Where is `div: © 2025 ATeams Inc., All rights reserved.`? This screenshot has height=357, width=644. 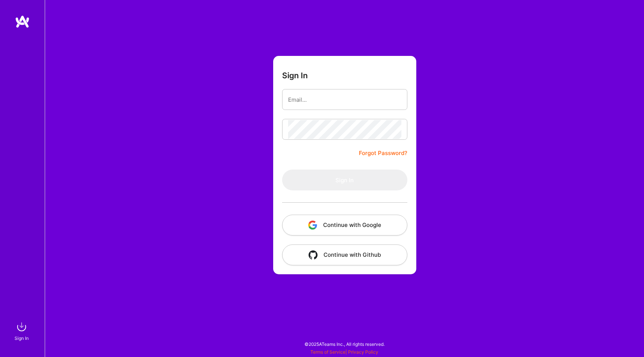
div: © 2025 ATeams Inc., All rights reserved. is located at coordinates (344, 344).